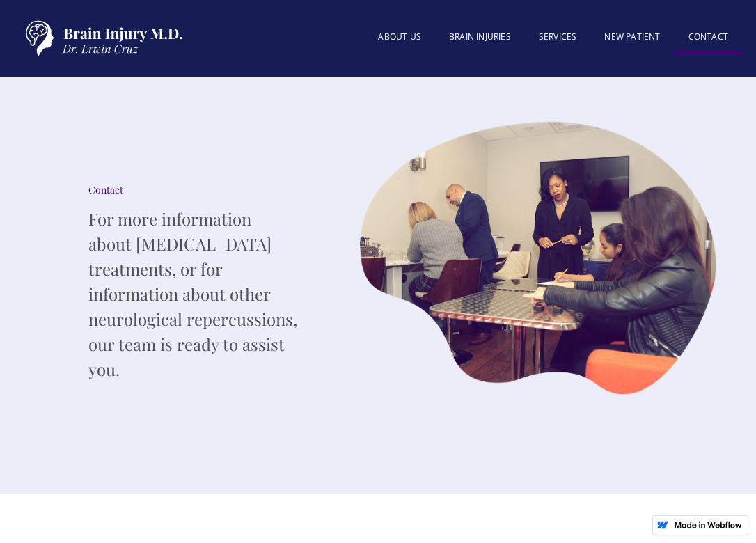 The image size is (756, 543). Describe the element at coordinates (708, 38) in the screenshot. I see `a: Contact` at that location.